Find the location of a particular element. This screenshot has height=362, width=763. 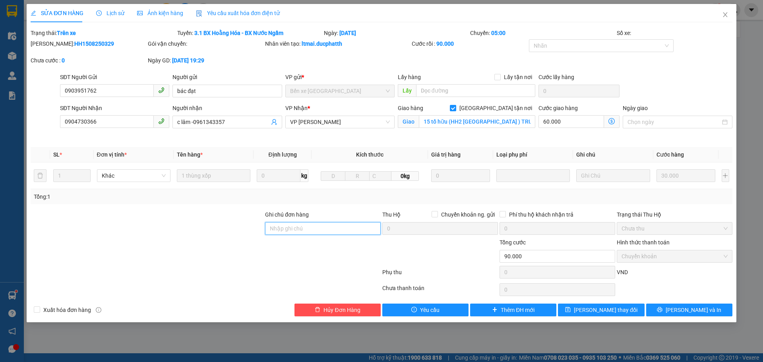

img: icon is located at coordinates (199, 14).